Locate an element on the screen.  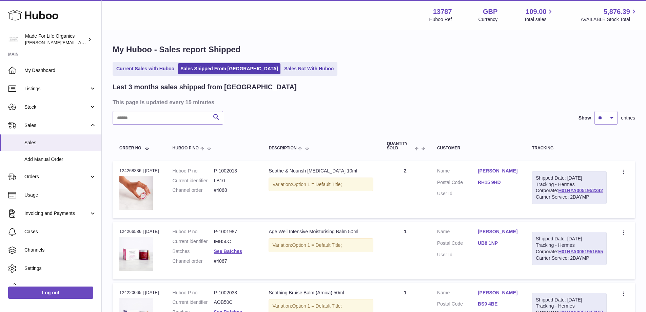
span: Invoicing and Payments is located at coordinates (57, 213).